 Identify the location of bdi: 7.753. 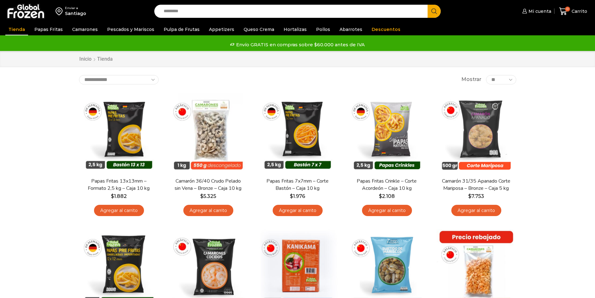
(476, 196).